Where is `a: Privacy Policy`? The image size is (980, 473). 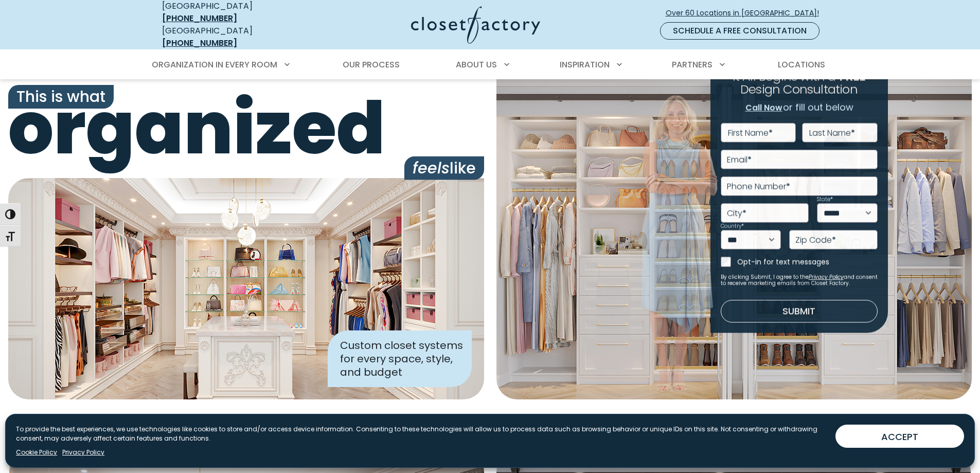 a: Privacy Policy is located at coordinates (83, 452).